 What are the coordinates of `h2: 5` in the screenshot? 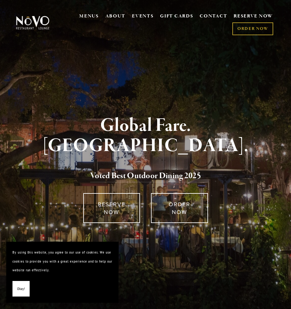 It's located at (145, 176).